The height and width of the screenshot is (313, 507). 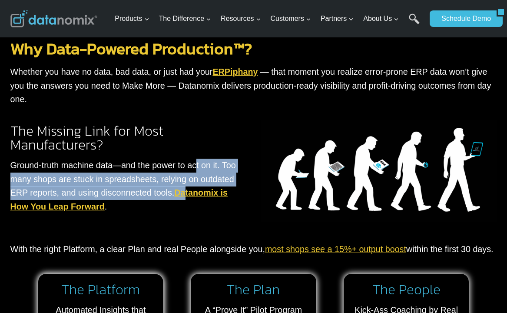 I want to click on h2: The Missing Link for Most Manufacturers?, so click(x=129, y=138).